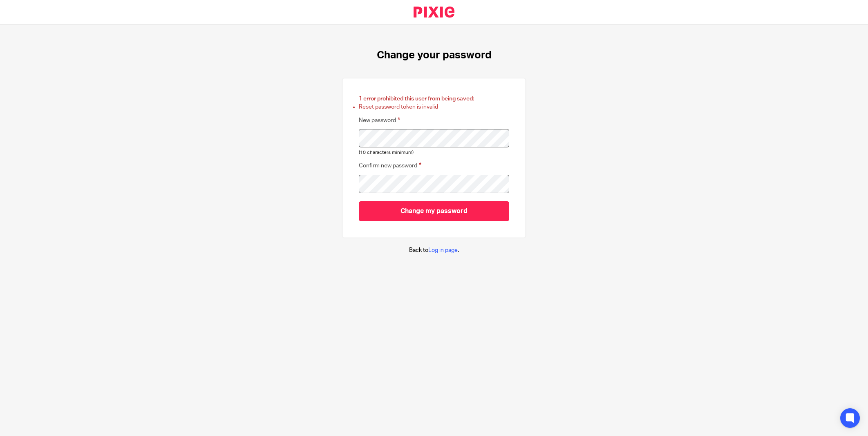 Image resolution: width=868 pixels, height=436 pixels. Describe the element at coordinates (434, 99) in the screenshot. I see `h2: 1 error prohibited this user from being saved:` at that location.